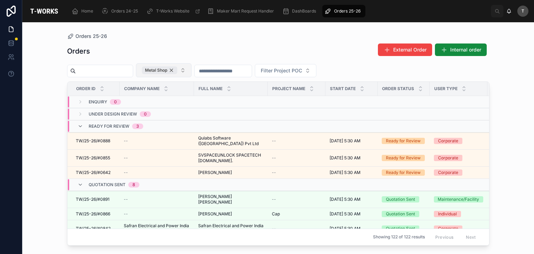 The height and width of the screenshot is (254, 534). Describe the element at coordinates (210, 89) in the screenshot. I see `span: Full Name` at that location.